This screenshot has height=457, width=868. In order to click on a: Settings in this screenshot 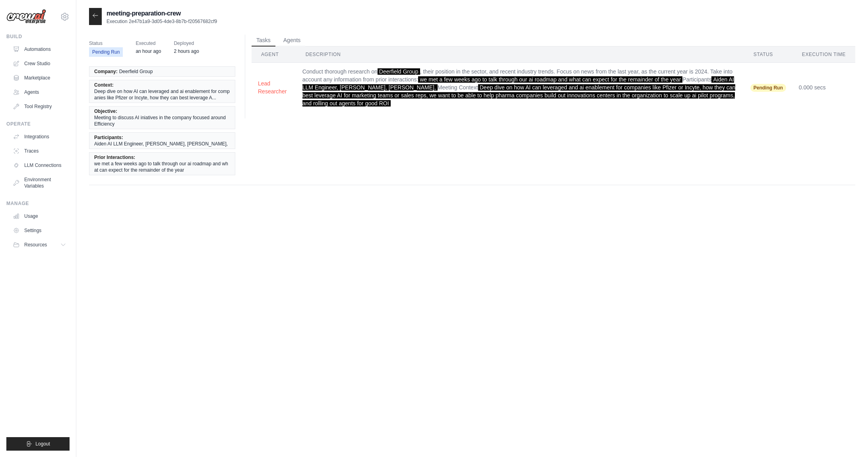, I will do `click(39, 230)`.